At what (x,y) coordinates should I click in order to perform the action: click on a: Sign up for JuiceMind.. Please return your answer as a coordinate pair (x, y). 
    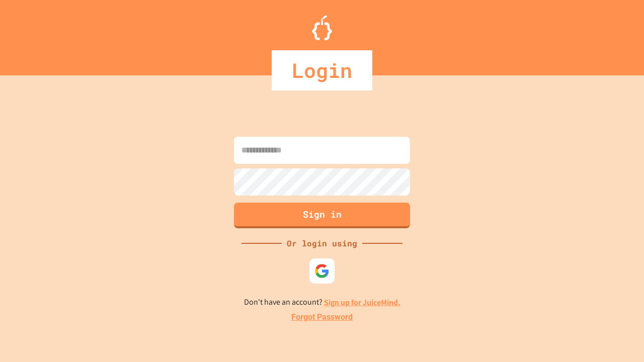
    Looking at the image, I should click on (362, 302).